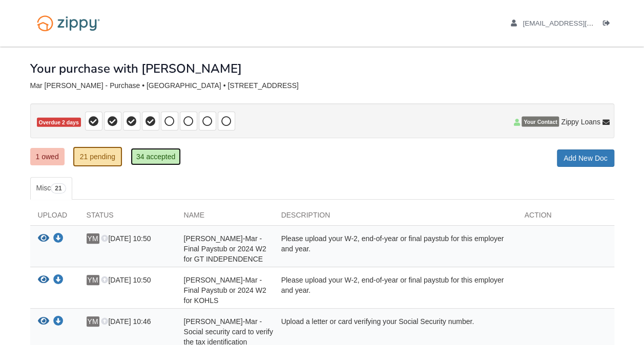  I want to click on a: 34 accepted, so click(156, 156).